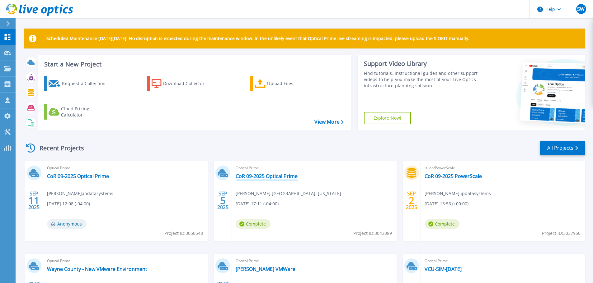 This screenshot has height=283, width=593. I want to click on a: CoR 09-2025 PowerScale, so click(453, 176).